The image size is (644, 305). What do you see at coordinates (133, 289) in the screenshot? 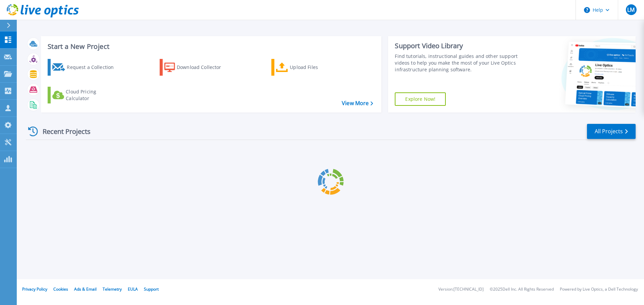
I see `a: EULA` at bounding box center [133, 289].